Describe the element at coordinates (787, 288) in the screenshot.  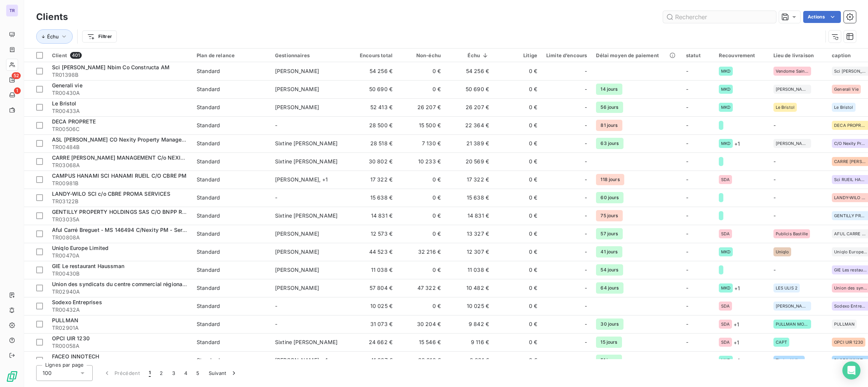
I see `span: LES ULIS 2` at that location.